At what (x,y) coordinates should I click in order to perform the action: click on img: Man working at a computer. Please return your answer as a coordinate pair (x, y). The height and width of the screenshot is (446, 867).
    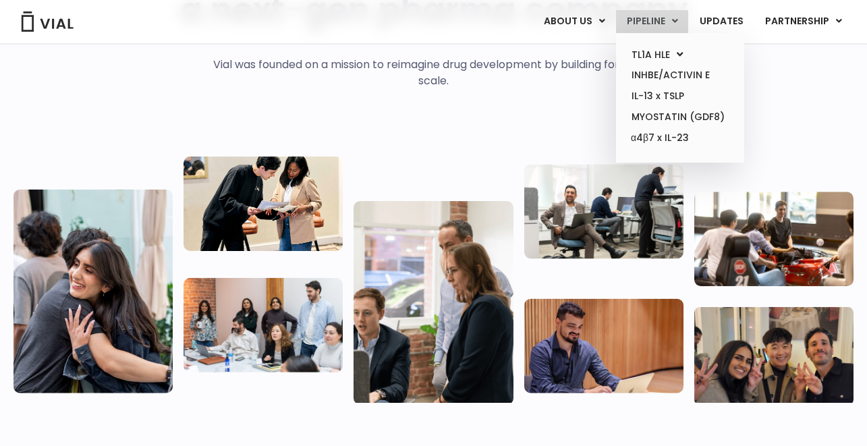
    Looking at the image, I should click on (604, 346).